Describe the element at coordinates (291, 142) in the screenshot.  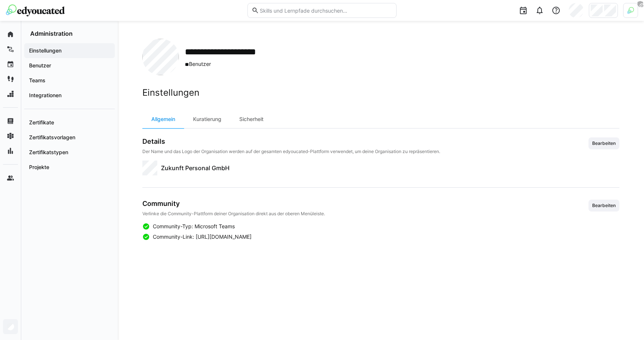
I see `h3: Details` at that location.